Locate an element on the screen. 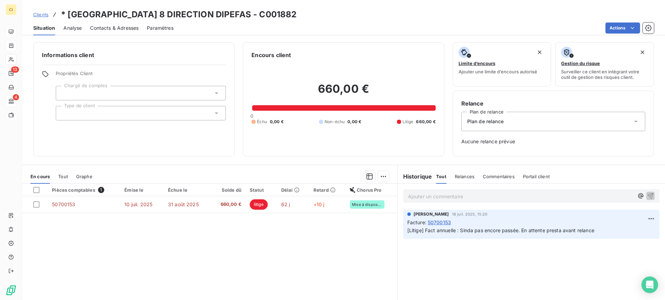  h6: Informations client is located at coordinates (134, 55).